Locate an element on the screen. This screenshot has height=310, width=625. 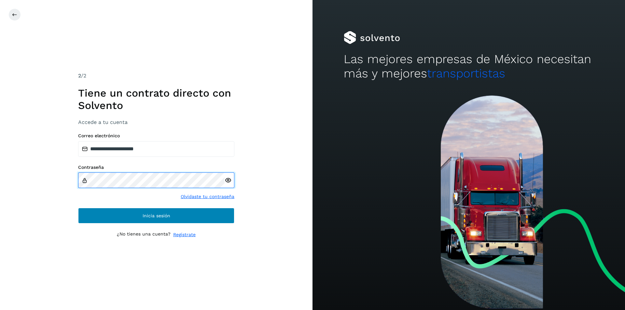
a: Regístrate is located at coordinates (184, 235).